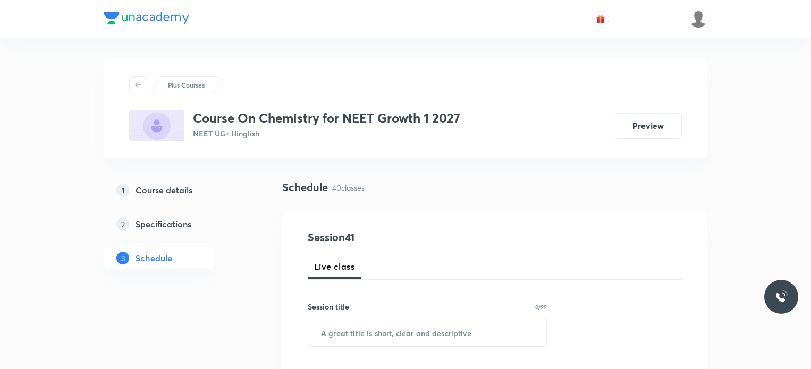  Describe the element at coordinates (176, 224) in the screenshot. I see `a: 2Specifications` at that location.